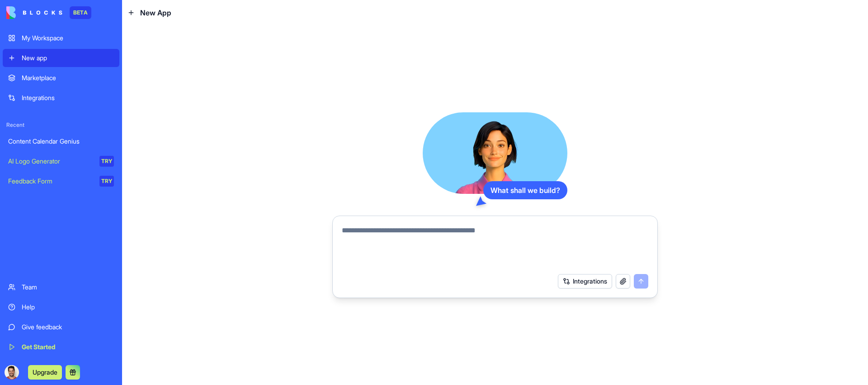  I want to click on a: AI Logo GeneratorTRY, so click(61, 161).